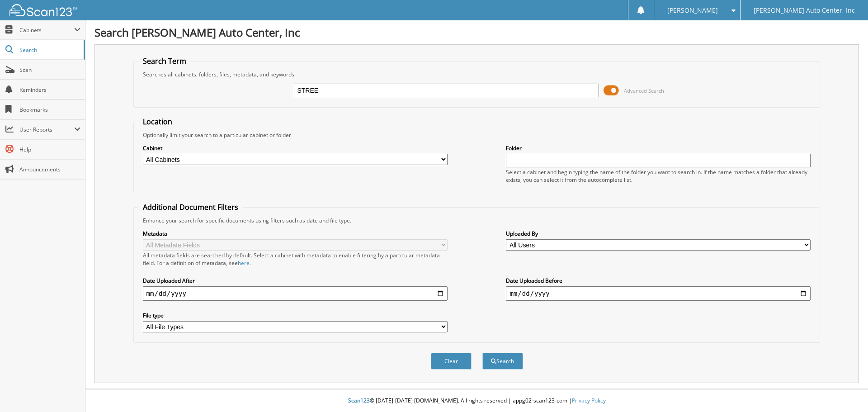 The width and height of the screenshot is (868, 412). What do you see at coordinates (359, 400) in the screenshot?
I see `span: Scan123` at bounding box center [359, 400].